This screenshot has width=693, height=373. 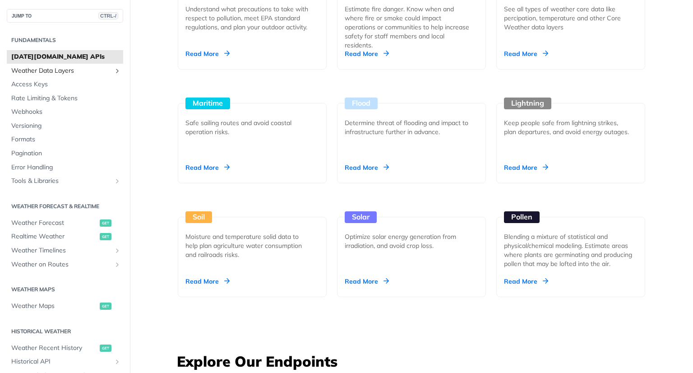 I want to click on a: Pagination, so click(x=65, y=154).